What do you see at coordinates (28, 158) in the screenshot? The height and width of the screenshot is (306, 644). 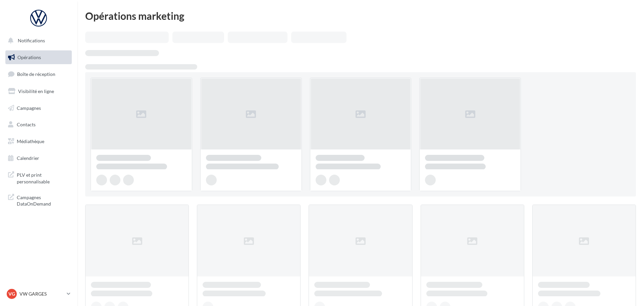 I see `span: Calendrier` at bounding box center [28, 158].